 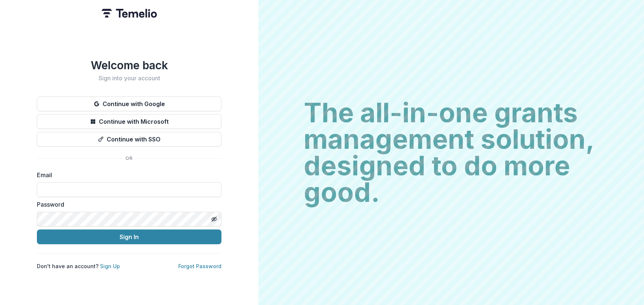 What do you see at coordinates (214, 220) in the screenshot?
I see `button: Toggle password visibility` at bounding box center [214, 220].